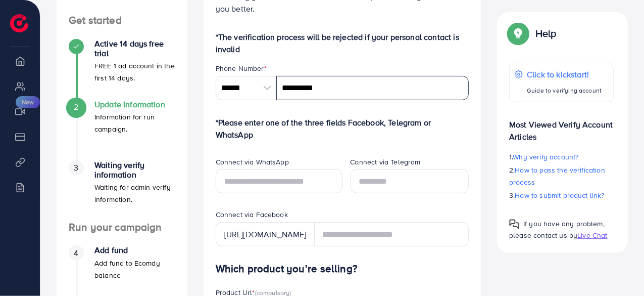 The image size is (644, 296). I want to click on p: Add fund to Ecomdy balance, so click(135, 269).